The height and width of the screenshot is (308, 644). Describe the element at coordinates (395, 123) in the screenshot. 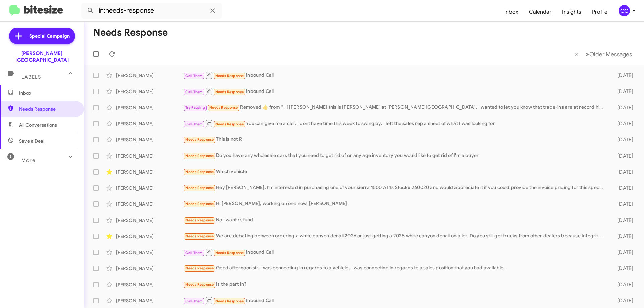

I see `div: You can give me a call. I dont have time this week to swing by. I left the sales rep a sheet of w...` at that location.